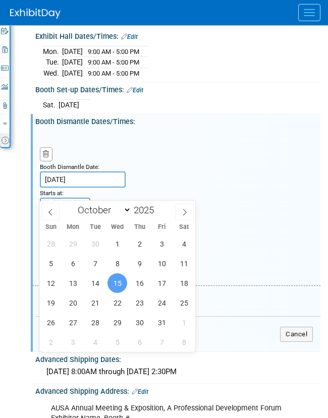 The image size is (328, 418). What do you see at coordinates (95, 227) in the screenshot?
I see `span: Tue` at bounding box center [95, 227].